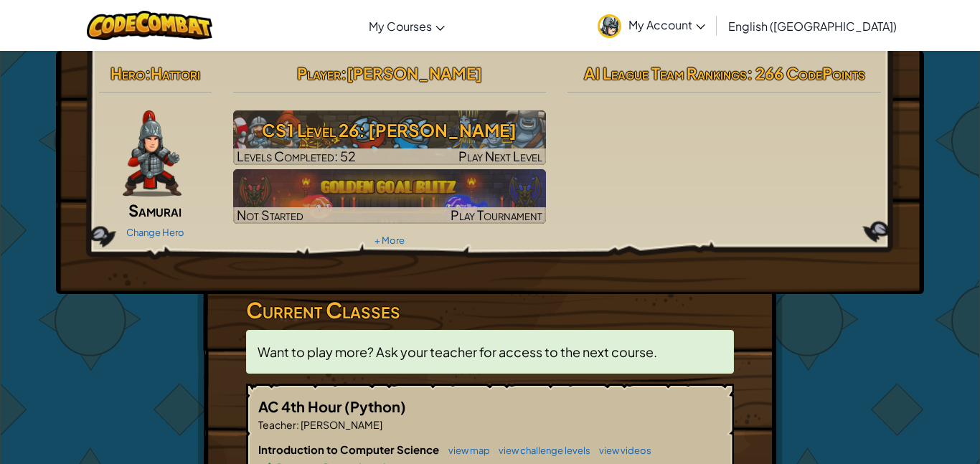  What do you see at coordinates (665, 73) in the screenshot?
I see `span: AI League Team Rankings` at bounding box center [665, 73].